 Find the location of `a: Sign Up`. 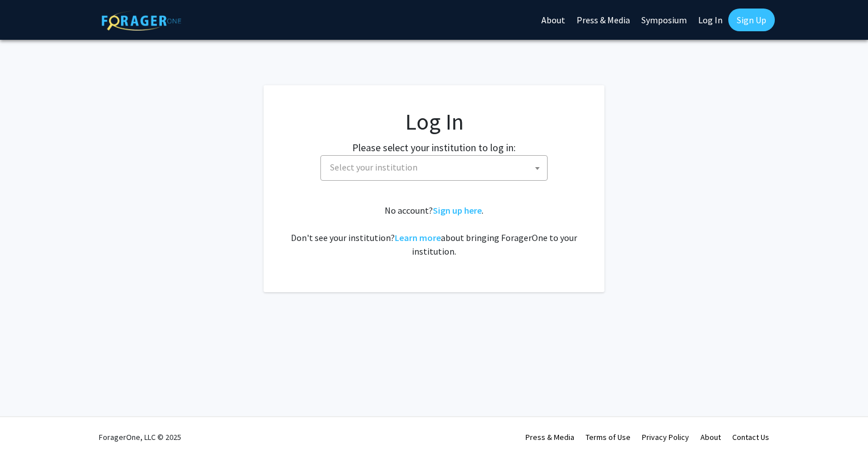

a: Sign Up is located at coordinates (751, 20).